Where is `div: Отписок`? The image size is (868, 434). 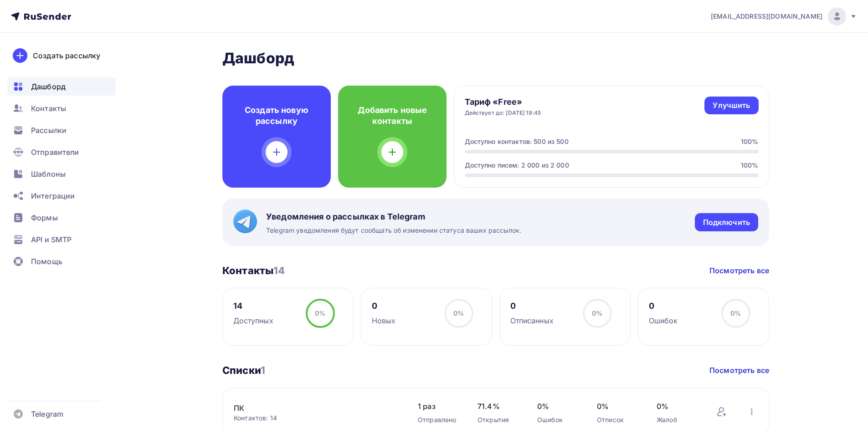 div: Отписок is located at coordinates (617, 420).